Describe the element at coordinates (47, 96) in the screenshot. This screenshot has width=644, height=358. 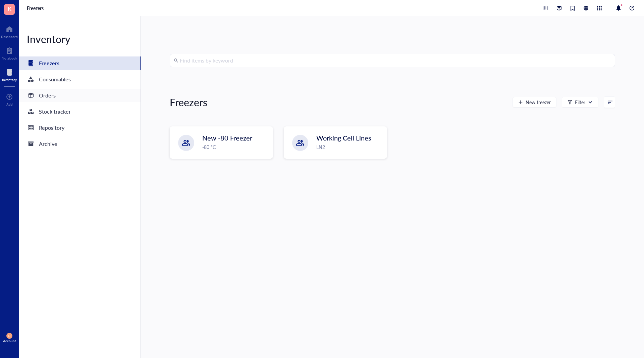
I see `div: Orders` at that location.